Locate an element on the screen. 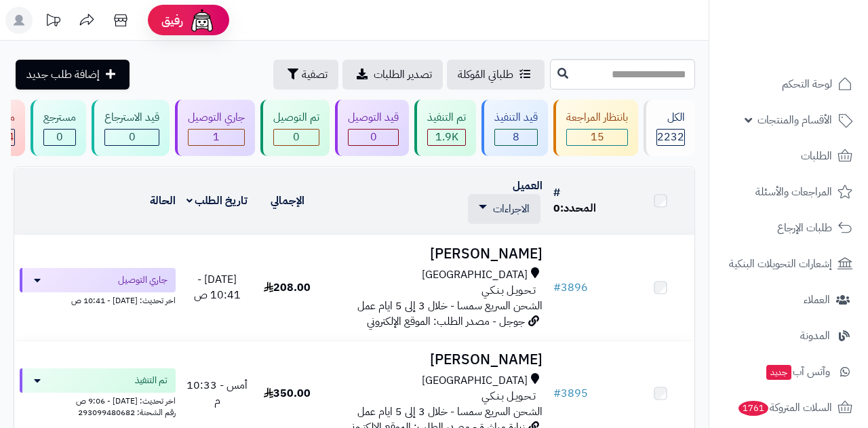 The height and width of the screenshot is (428, 868). span: الطلبات is located at coordinates (816, 156).